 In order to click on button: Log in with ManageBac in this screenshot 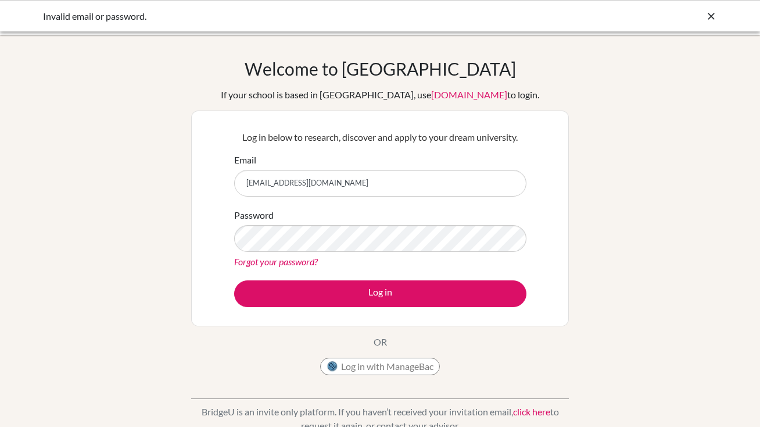, I will do `click(380, 366)`.